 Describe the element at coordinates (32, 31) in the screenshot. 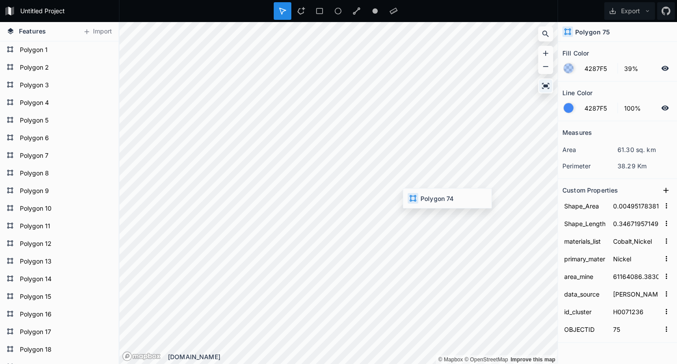

I see `span: Features` at that location.